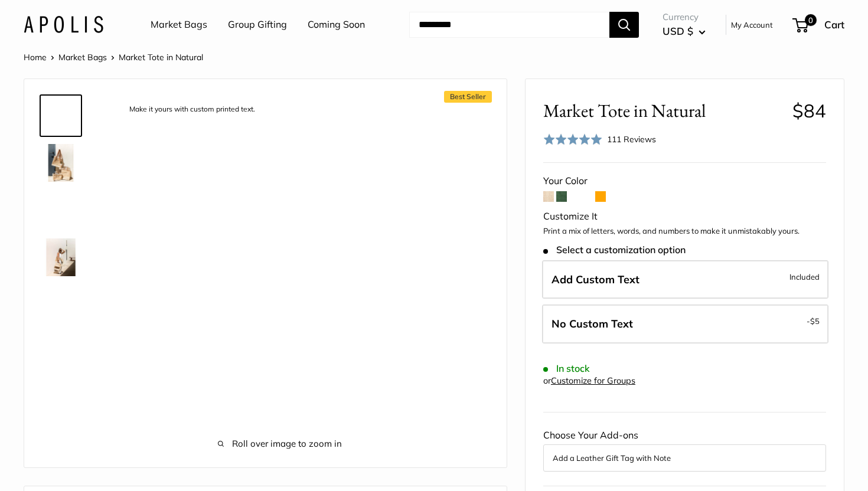 Image resolution: width=868 pixels, height=491 pixels. I want to click on span: Select a customization option, so click(614, 250).